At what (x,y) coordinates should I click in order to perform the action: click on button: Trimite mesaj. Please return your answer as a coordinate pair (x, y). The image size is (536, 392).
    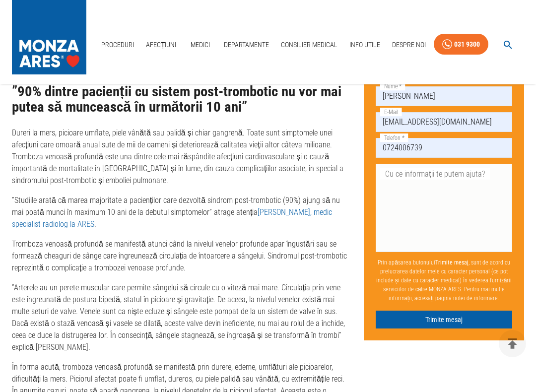
    Looking at the image, I should click on (444, 320).